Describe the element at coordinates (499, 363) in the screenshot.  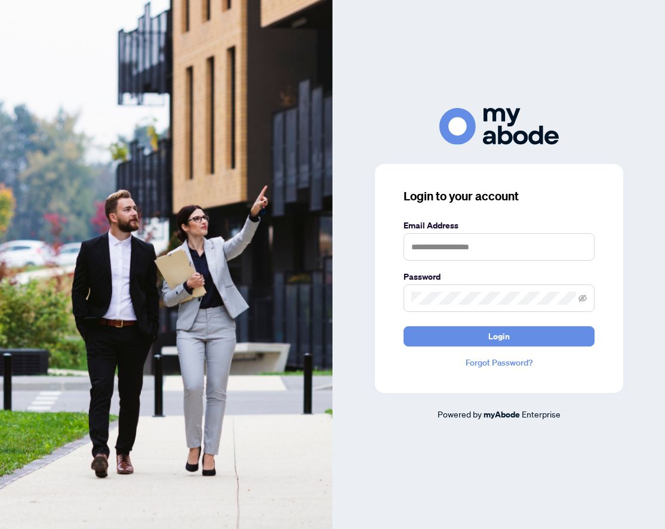
I see `a: Forgot Password?` at that location.